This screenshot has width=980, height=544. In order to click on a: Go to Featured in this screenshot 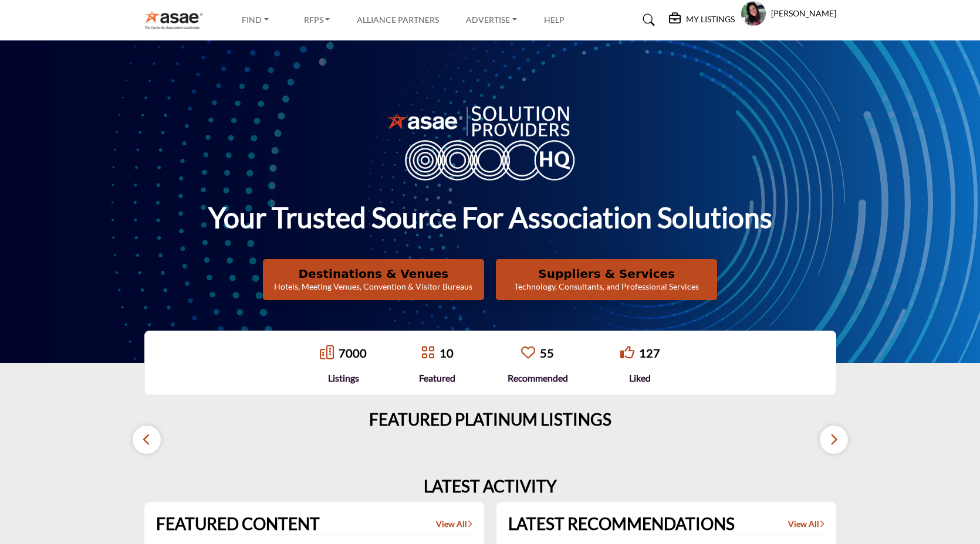, I will do `click(428, 353)`.